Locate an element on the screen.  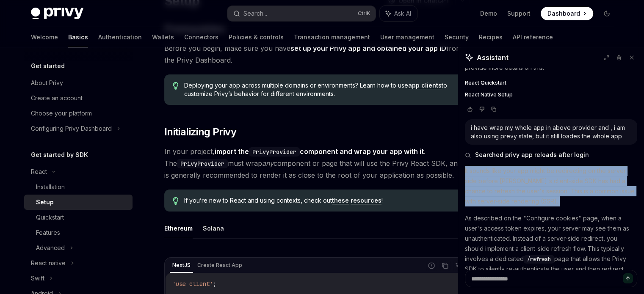
img: dark logo is located at coordinates (57, 14).